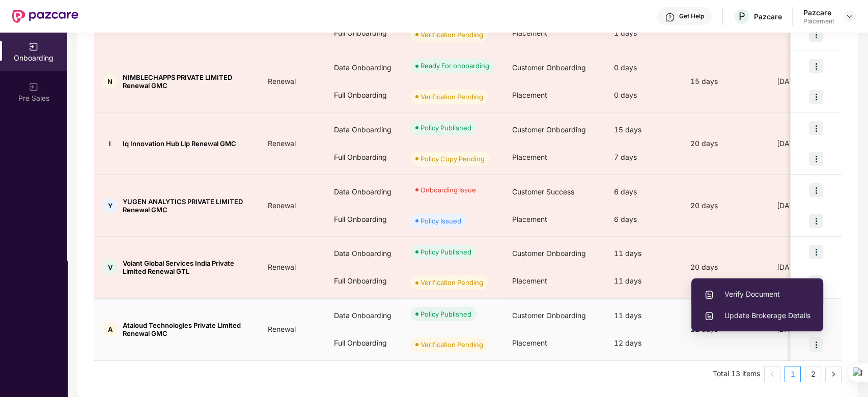 Image resolution: width=868 pixels, height=397 pixels. Describe the element at coordinates (187, 330) in the screenshot. I see `span: Ataloud Technologies Private Limited Renewal GMC` at that location.